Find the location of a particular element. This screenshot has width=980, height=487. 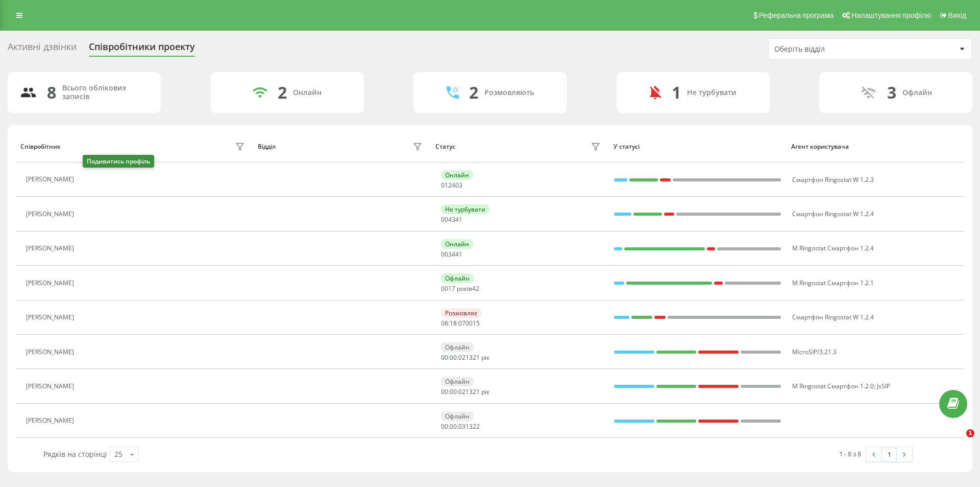

font: 25 is located at coordinates (119, 454).